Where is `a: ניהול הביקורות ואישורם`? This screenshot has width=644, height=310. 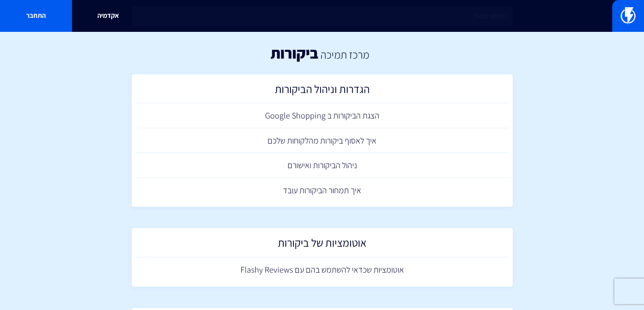
a: ניהול הביקורות ואישורם is located at coordinates (322, 165).